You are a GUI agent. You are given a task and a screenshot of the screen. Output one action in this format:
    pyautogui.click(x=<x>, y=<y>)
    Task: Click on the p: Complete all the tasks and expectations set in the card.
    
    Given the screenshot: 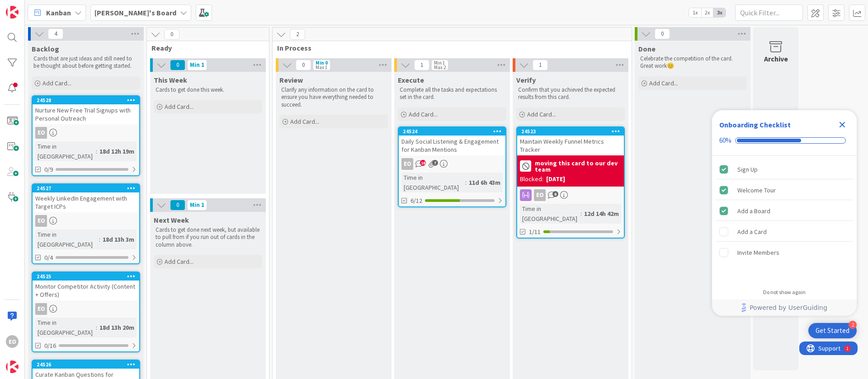 What is the action you would take?
    pyautogui.click(x=452, y=93)
    